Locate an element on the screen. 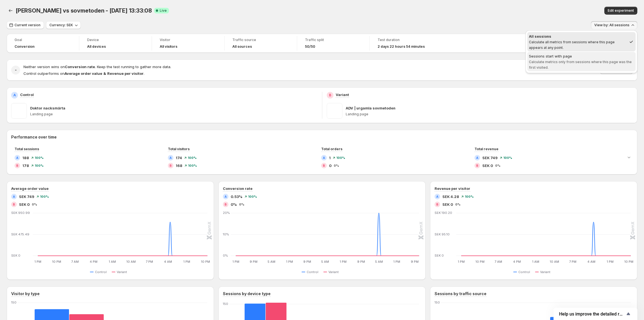 The height and width of the screenshot is (320, 644). text: 1 AM is located at coordinates (536, 262).